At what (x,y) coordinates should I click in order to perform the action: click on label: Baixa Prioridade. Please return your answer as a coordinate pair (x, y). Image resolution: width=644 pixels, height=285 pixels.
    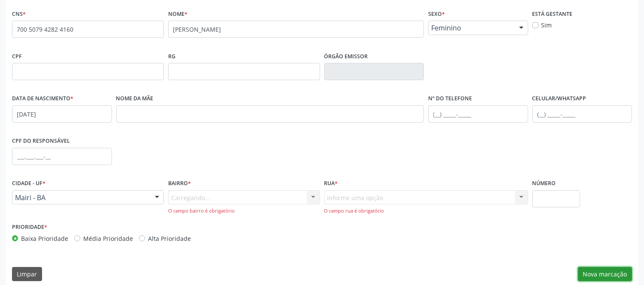
    Looking at the image, I should click on (45, 238).